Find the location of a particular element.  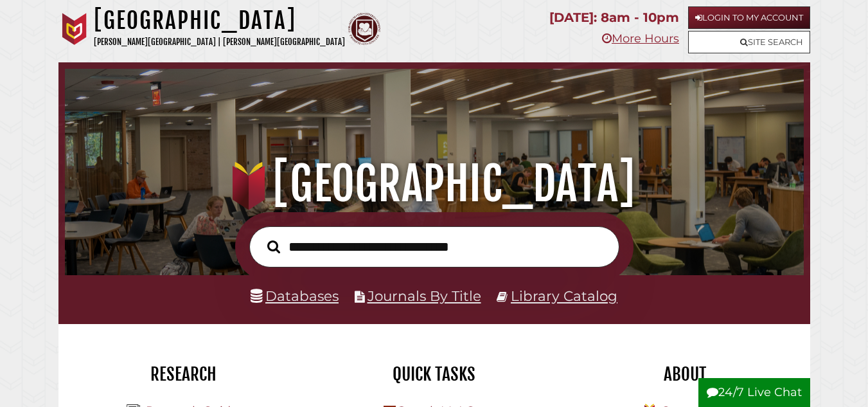

a: Login to My Account is located at coordinates (749, 17).